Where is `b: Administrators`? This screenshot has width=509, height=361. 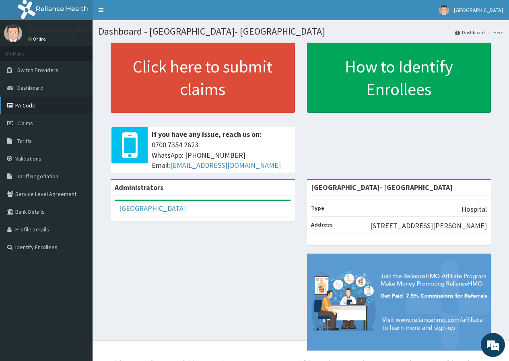
b: Administrators is located at coordinates (139, 187).